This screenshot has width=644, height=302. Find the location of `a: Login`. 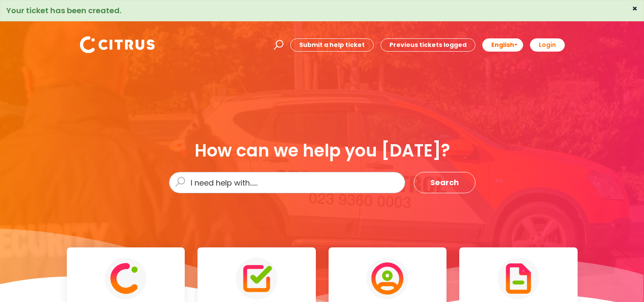

a: Login is located at coordinates (548, 45).